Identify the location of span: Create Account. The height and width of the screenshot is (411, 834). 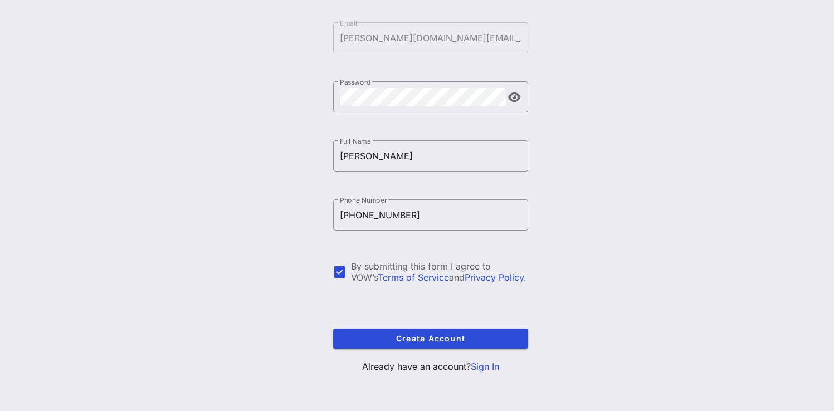
(430, 338).